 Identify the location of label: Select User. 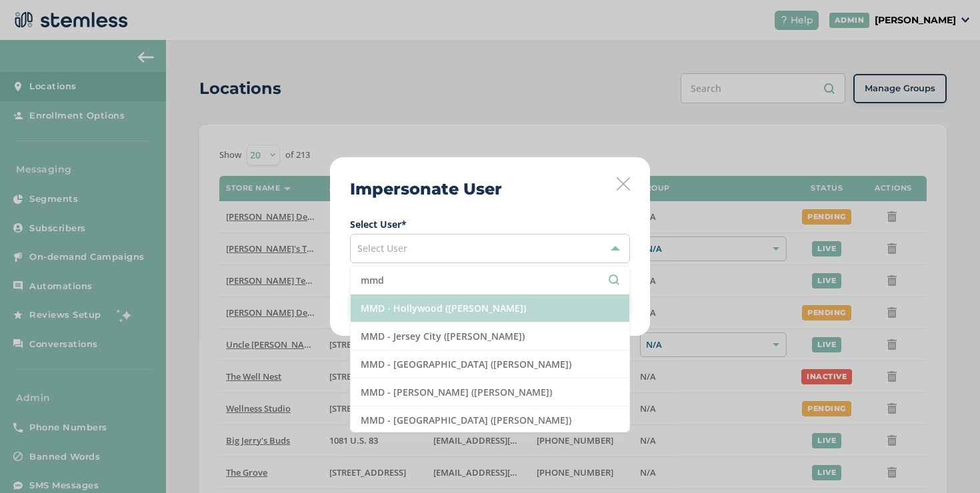
(490, 224).